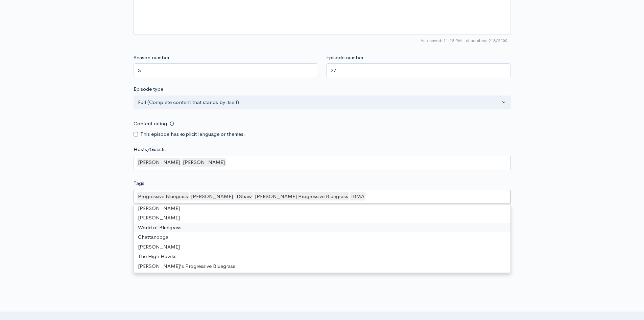 Image resolution: width=644 pixels, height=320 pixels. I want to click on label: Tags, so click(139, 183).